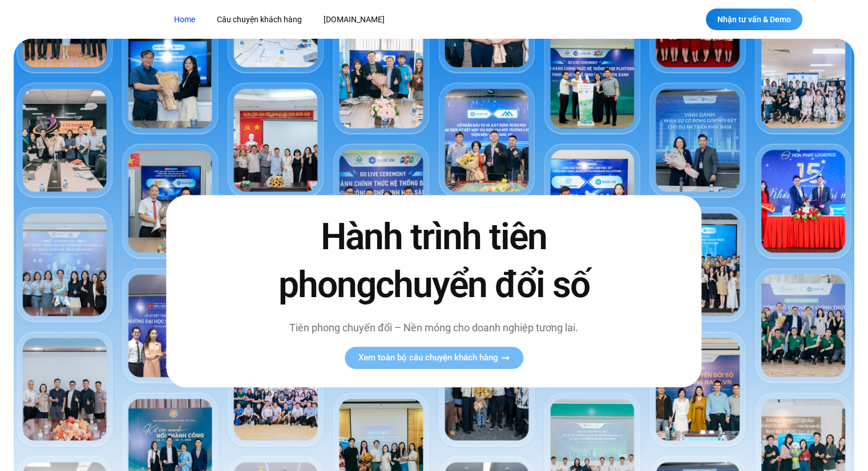 This screenshot has width=868, height=471. I want to click on h2: Hành trình tiên phong, so click(434, 261).